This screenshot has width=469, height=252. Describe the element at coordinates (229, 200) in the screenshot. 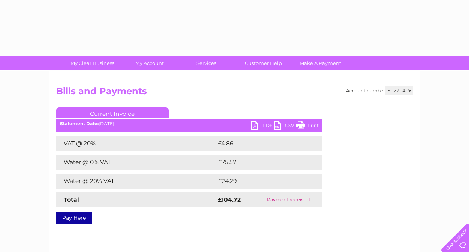

I see `strong: £104.72` at that location.